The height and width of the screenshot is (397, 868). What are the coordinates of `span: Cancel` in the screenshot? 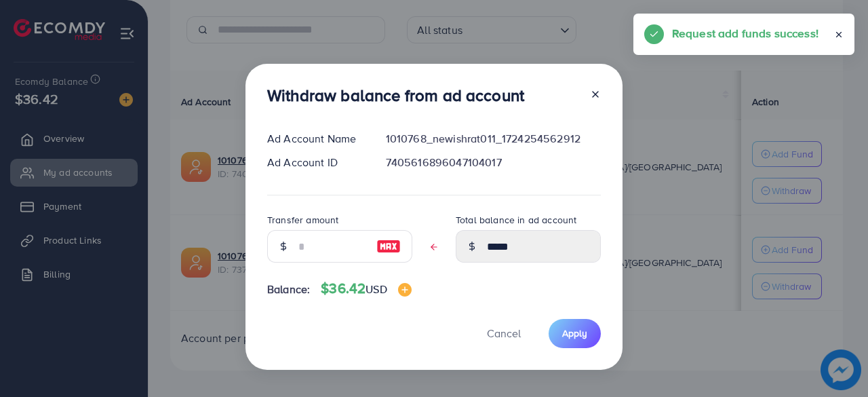 It's located at (504, 333).